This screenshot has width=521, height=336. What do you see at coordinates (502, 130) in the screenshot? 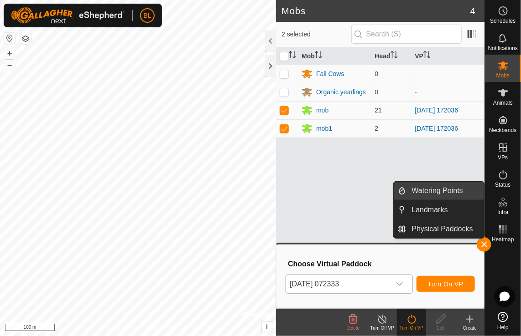
I see `span: Neckbands` at bounding box center [502, 130].